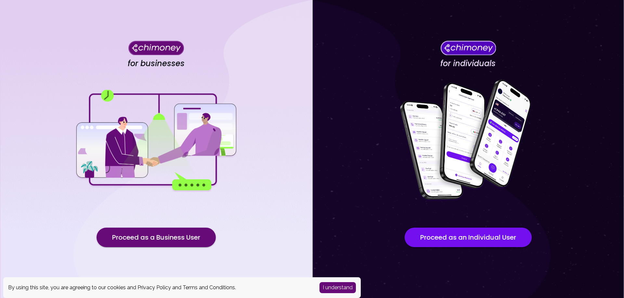  I want to click on a: Privacy Policy, so click(154, 288).